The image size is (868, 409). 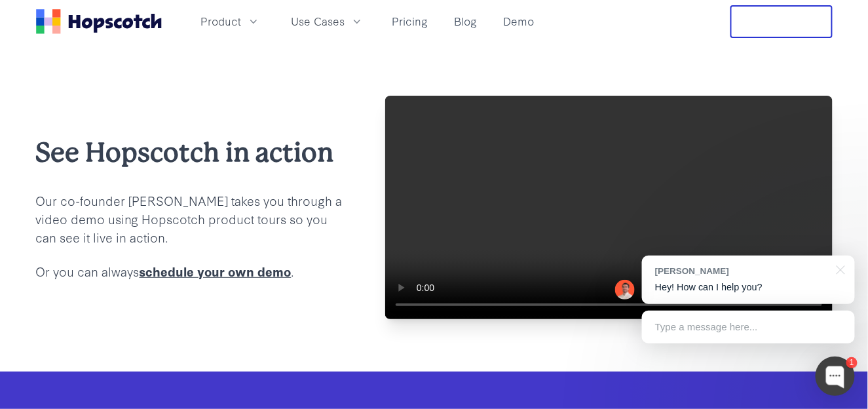 I want to click on p: Or you can always ., so click(x=189, y=271).